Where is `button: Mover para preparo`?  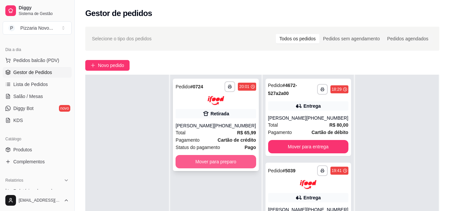 button: Mover para preparo is located at coordinates (215, 162).